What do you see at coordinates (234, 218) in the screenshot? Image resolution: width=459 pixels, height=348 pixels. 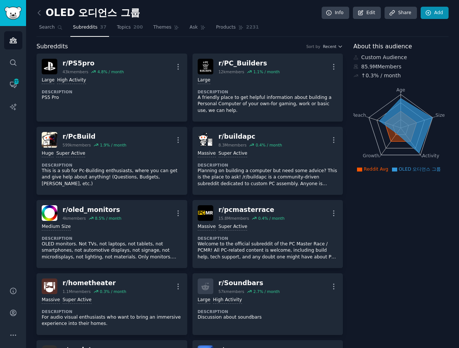 I see `div: 15.8M members` at bounding box center [234, 218].